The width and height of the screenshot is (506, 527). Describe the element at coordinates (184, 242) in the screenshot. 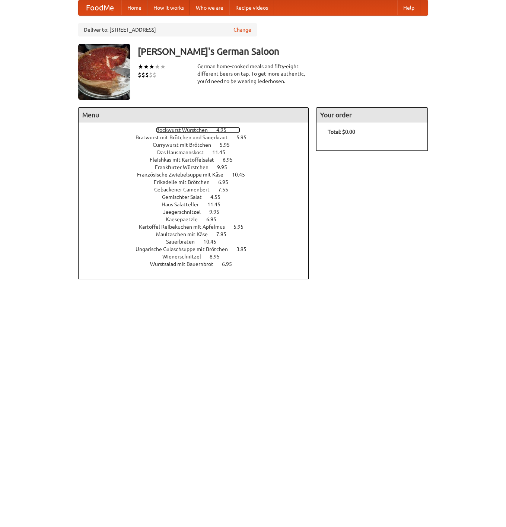

I see `span: Sauerbraten` at that location.